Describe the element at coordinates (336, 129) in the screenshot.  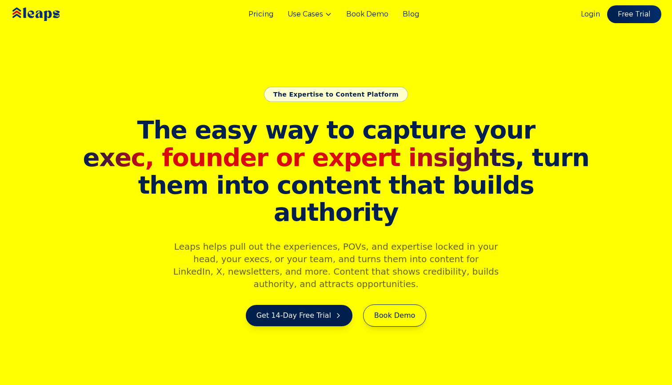
I see `span: The easy way to capture your` at that location.